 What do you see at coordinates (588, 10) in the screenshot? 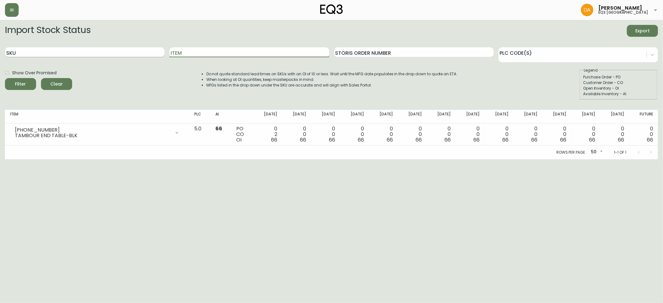
I see `img: dd1a7e8db21a0ac8adbf82b84ca05374` at bounding box center [588, 10].